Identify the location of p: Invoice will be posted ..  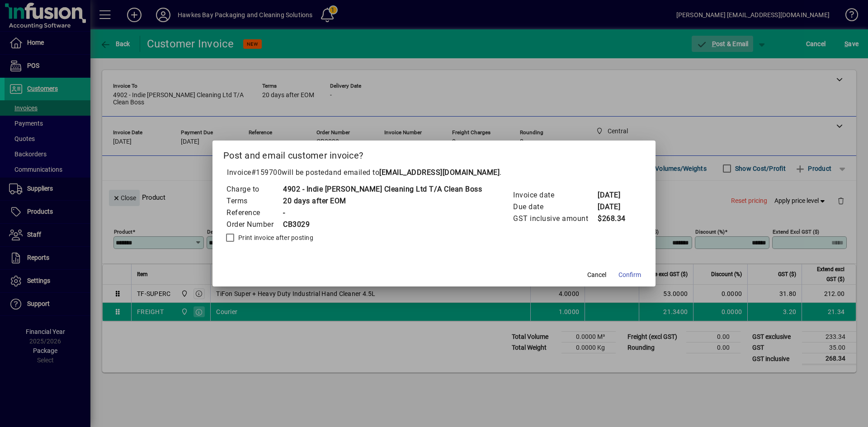
(434, 173).